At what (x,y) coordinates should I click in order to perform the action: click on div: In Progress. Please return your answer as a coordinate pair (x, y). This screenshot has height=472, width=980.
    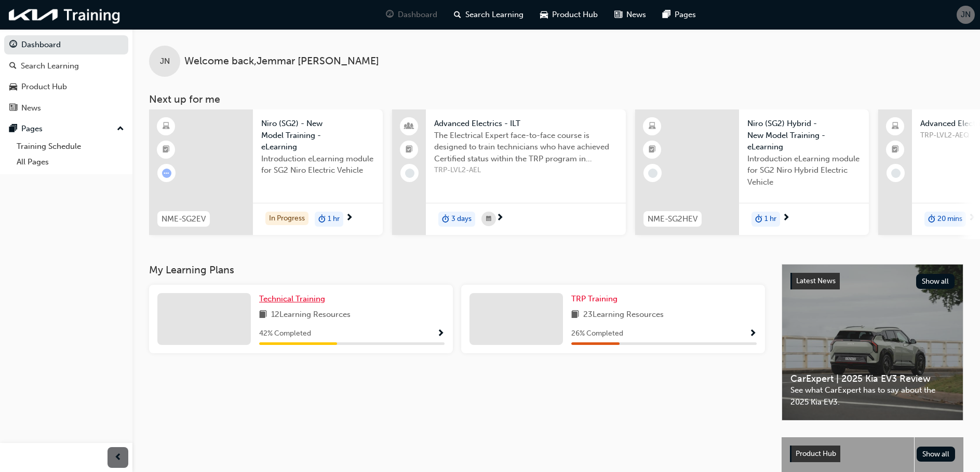
    Looking at the image, I should click on (287, 218).